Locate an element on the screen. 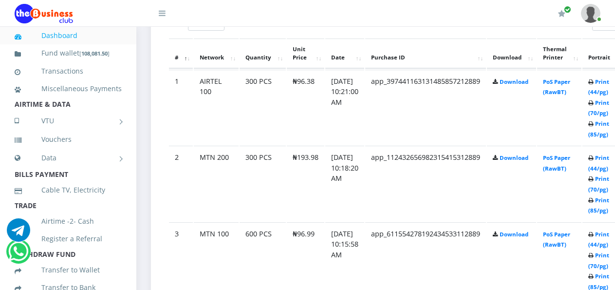 This screenshot has width=615, height=290. img: User is located at coordinates (590, 13).